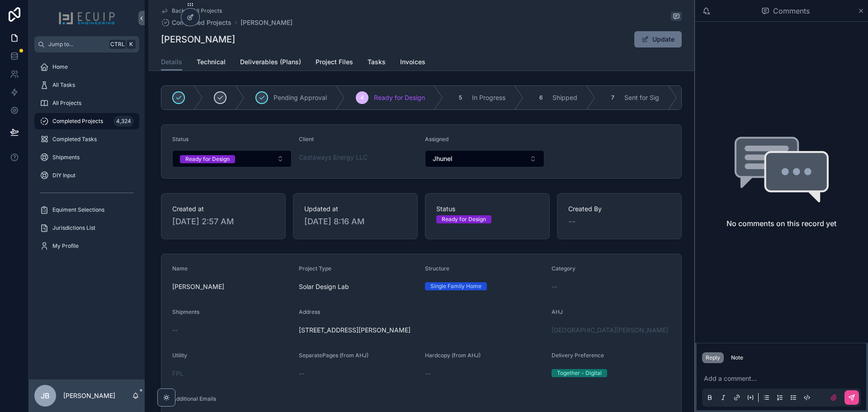 This screenshot has width=868, height=412. I want to click on span: 7, so click(612, 98).